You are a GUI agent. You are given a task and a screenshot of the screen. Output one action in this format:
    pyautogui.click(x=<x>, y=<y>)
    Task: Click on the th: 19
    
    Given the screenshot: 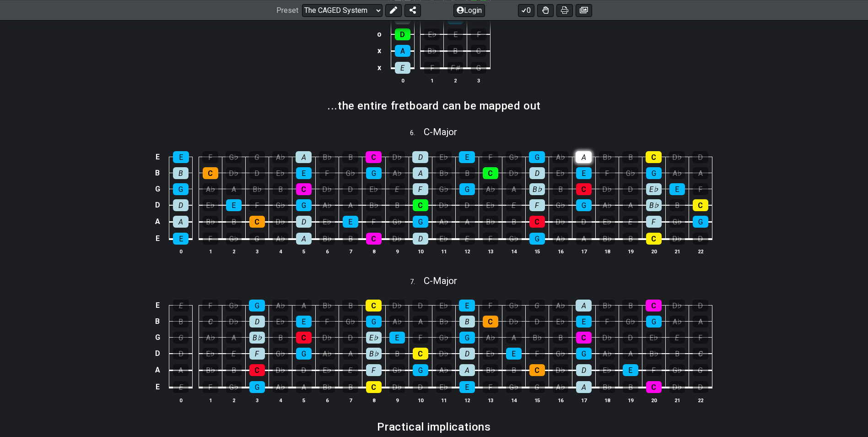 What is the action you would take?
    pyautogui.click(x=630, y=251)
    